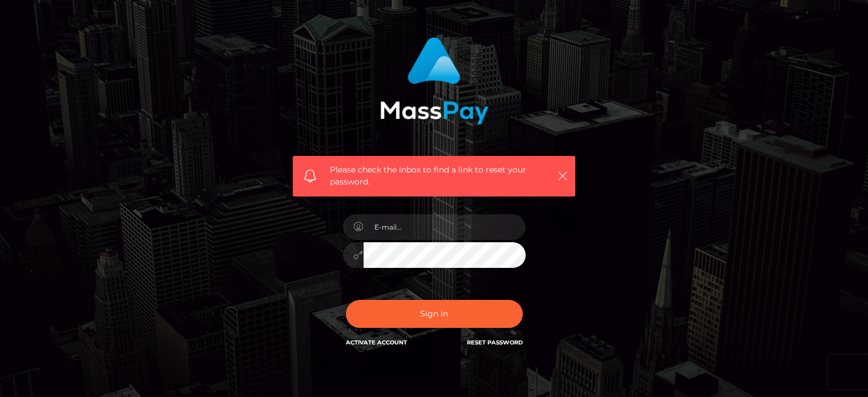 The height and width of the screenshot is (397, 868). Describe the element at coordinates (434, 313) in the screenshot. I see `button: Sign in` at that location.